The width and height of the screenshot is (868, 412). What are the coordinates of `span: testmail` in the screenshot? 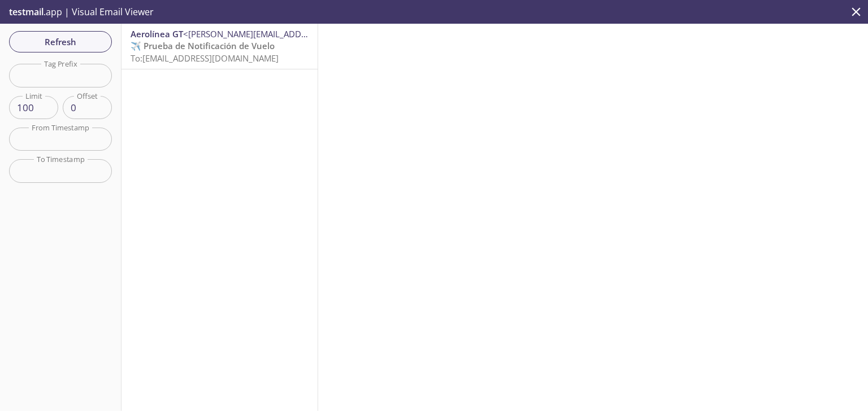 It's located at (26, 12).